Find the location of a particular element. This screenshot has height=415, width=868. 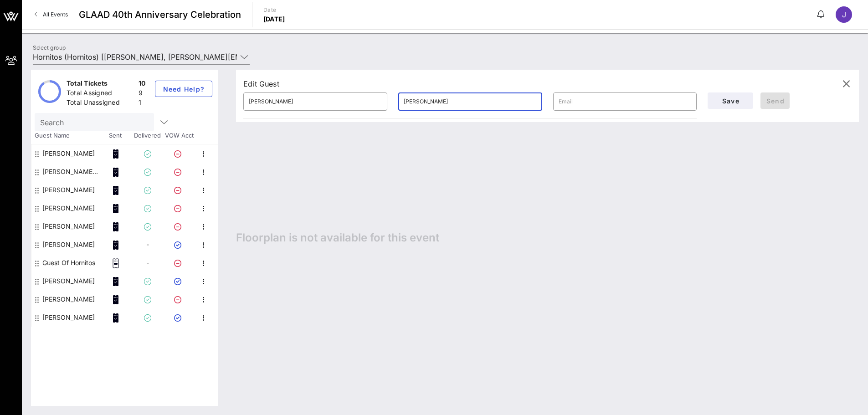

div: Total Tickets is located at coordinates (101, 84).